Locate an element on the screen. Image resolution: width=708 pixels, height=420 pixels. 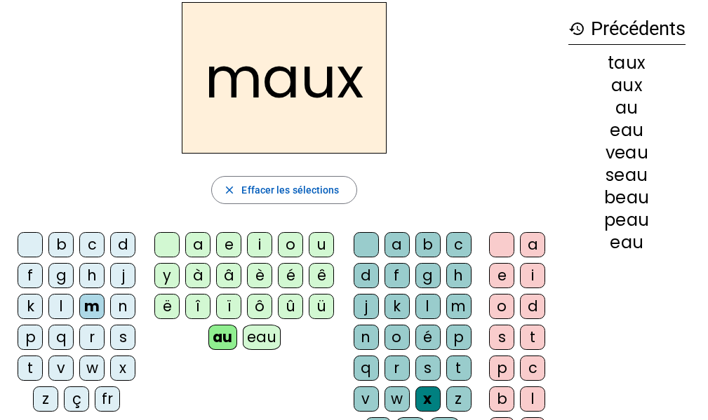
div: ç is located at coordinates (76, 399).